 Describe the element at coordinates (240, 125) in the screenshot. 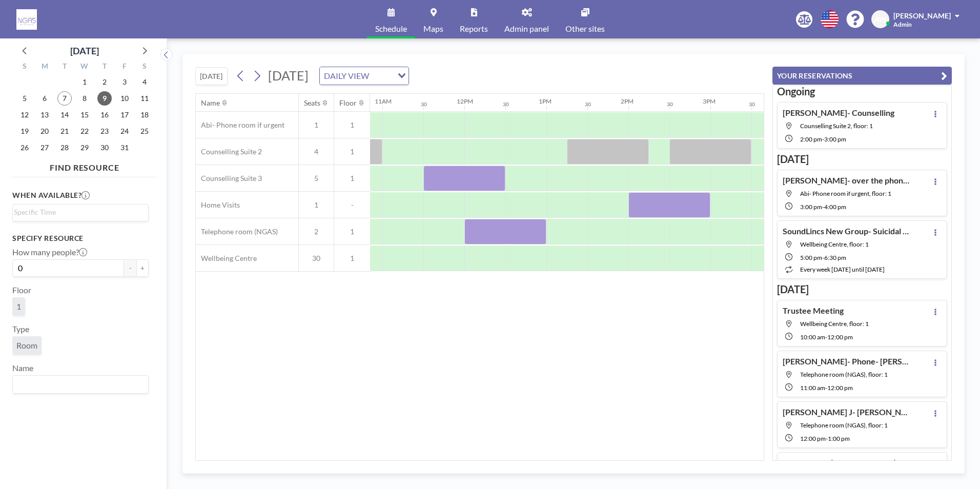

I see `span: Abi- Phone room if urgent` at that location.